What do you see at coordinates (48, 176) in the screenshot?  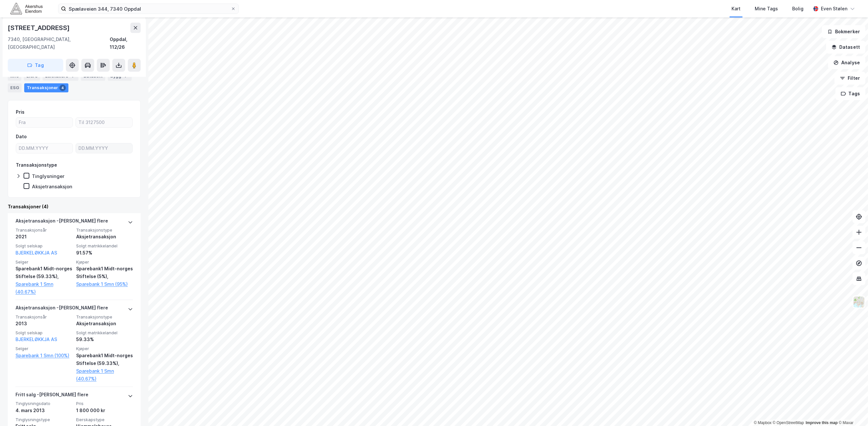 I see `div: Tinglysninger` at bounding box center [48, 176].